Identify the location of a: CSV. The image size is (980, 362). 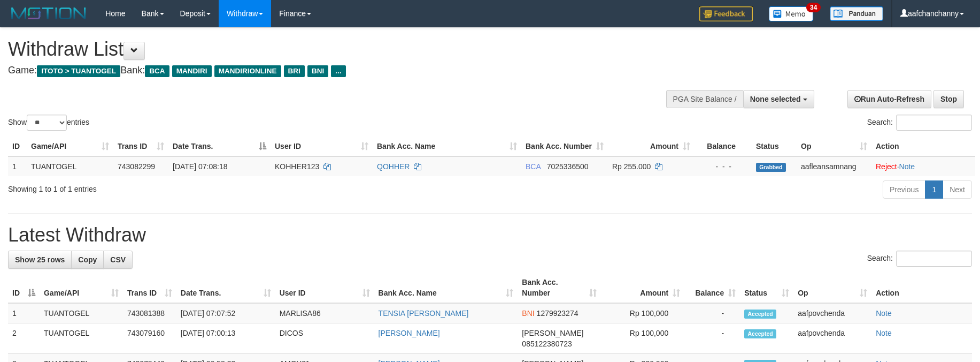
(118, 259).